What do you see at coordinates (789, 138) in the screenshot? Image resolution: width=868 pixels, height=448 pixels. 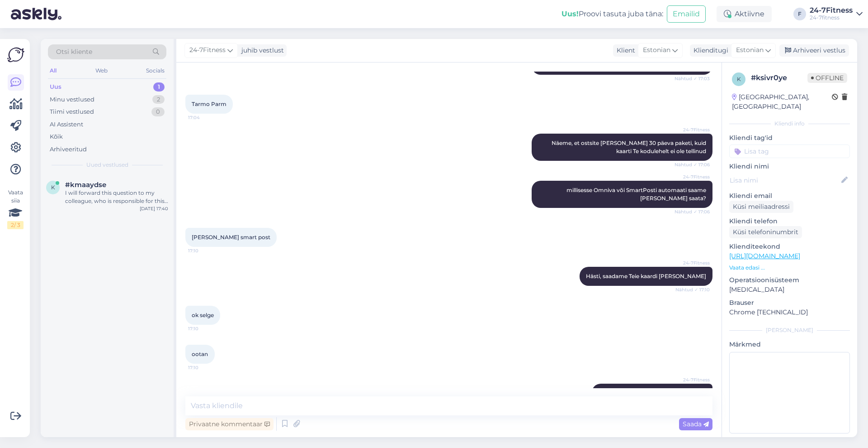 I see `p: Kliendi tag'id` at bounding box center [789, 138].